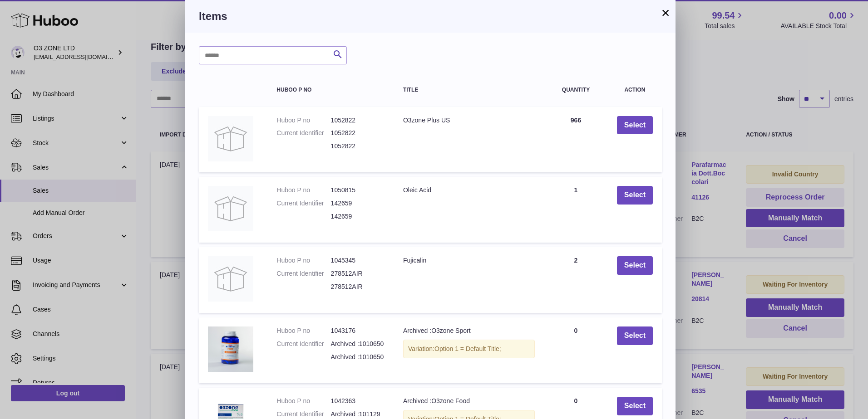  Describe the element at coordinates (469, 401) in the screenshot. I see `div: Archived :O3zone Food` at that location.